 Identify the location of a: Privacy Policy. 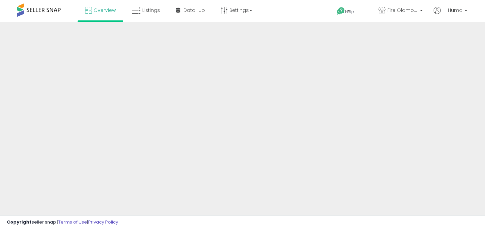
(103, 222).